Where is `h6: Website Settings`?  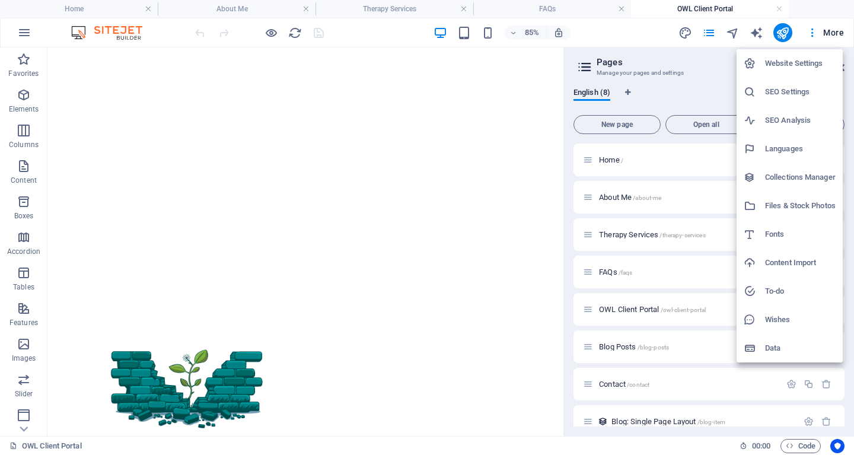 h6: Website Settings is located at coordinates (800, 63).